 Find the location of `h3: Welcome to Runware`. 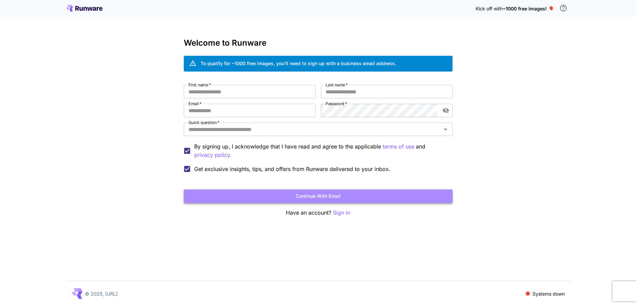

h3: Welcome to Runware is located at coordinates (318, 43).